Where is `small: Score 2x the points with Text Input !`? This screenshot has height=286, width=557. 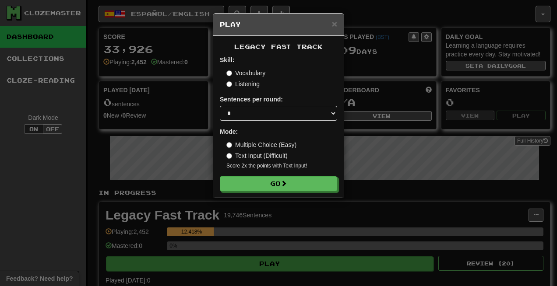
small: Score 2x the points with Text Input ! is located at coordinates (281, 166).